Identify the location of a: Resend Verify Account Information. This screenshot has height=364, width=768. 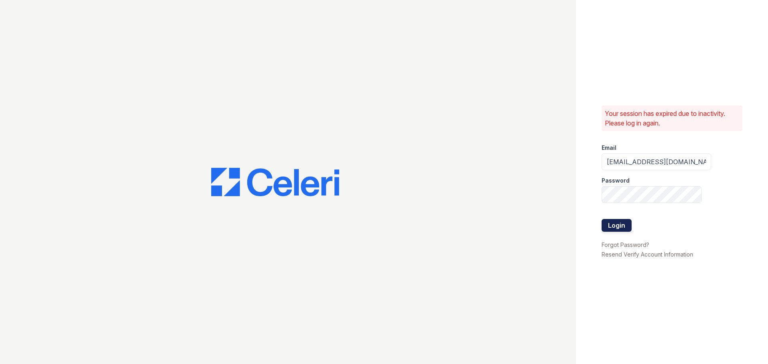
(647, 254).